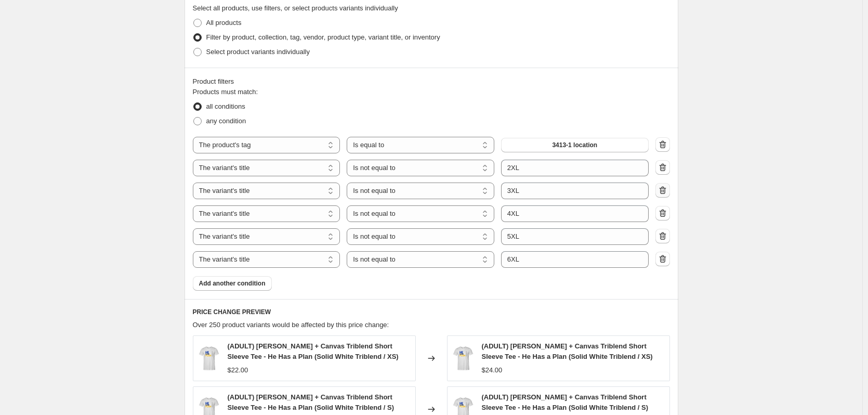 This screenshot has width=868, height=415. What do you see at coordinates (226, 106) in the screenshot?
I see `span: all conditions` at bounding box center [226, 106].